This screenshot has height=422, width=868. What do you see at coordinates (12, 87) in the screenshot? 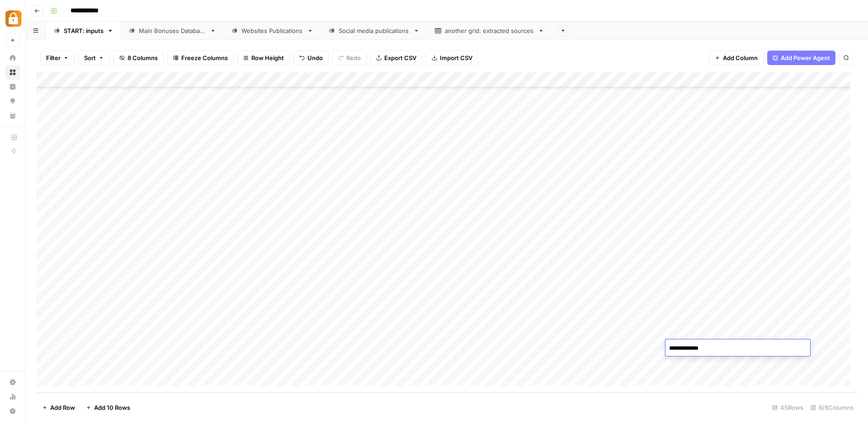
I see `a: Insights` at bounding box center [12, 87].